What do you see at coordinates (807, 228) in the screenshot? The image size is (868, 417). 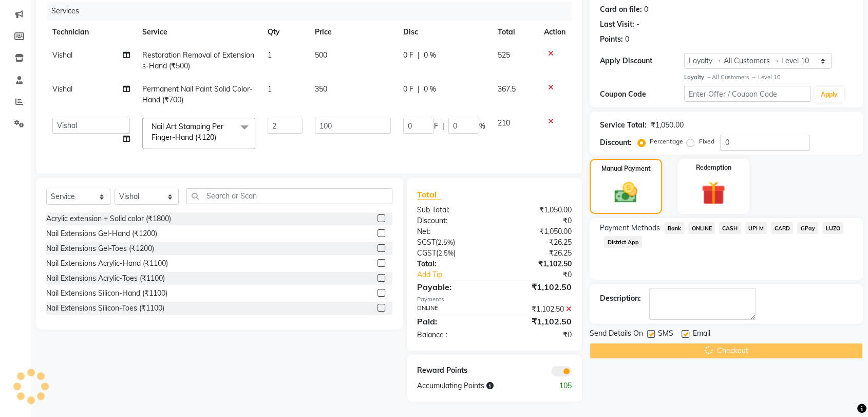 I see `span: GPay` at bounding box center [807, 228].